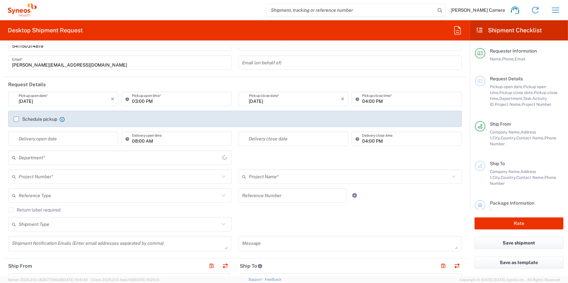 The height and width of the screenshot is (283, 568). Describe the element at coordinates (507, 87) in the screenshot. I see `span: Pickup open date,` at that location.